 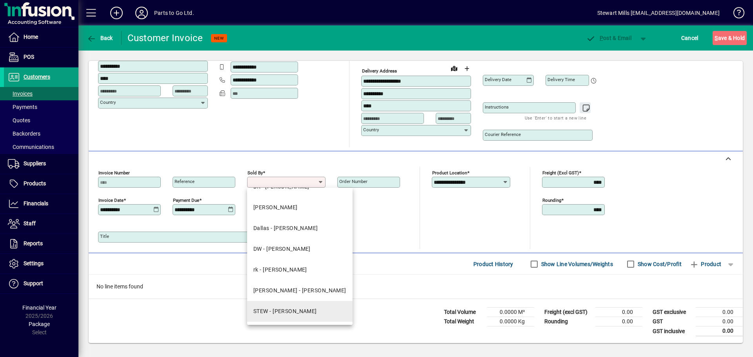 I want to click on td: GST, so click(x=672, y=322).